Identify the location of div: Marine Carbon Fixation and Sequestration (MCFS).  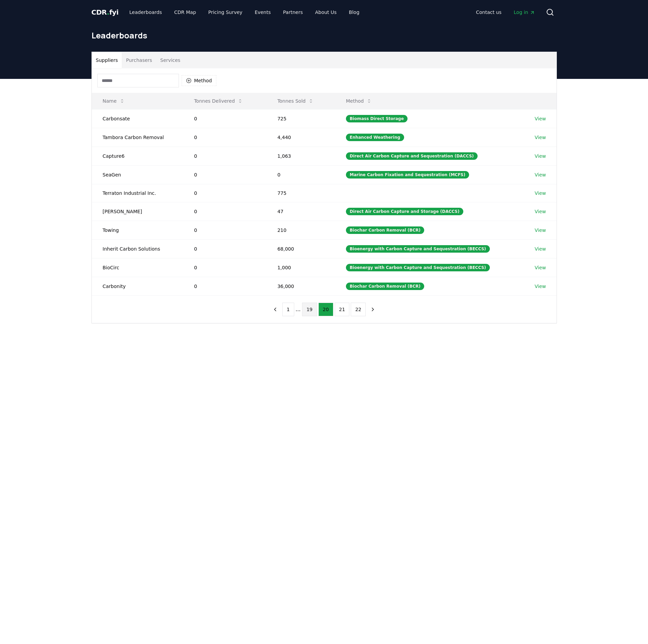
(408, 175).